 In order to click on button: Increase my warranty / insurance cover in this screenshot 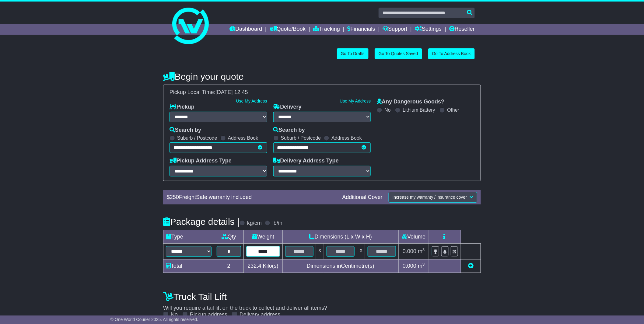, I will do `click(433, 197)`.